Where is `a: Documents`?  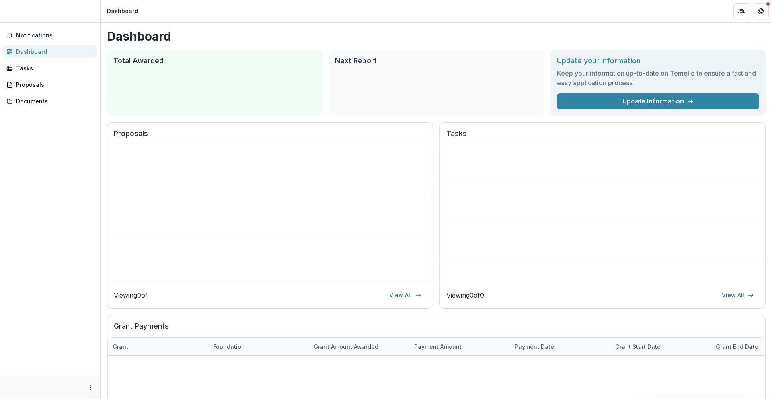
a: Documents is located at coordinates (50, 101).